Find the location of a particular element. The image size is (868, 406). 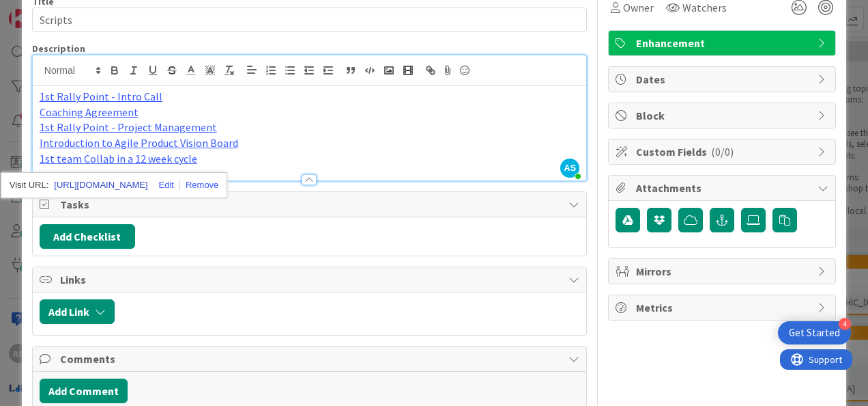

span: Enhancement is located at coordinates (724, 43).